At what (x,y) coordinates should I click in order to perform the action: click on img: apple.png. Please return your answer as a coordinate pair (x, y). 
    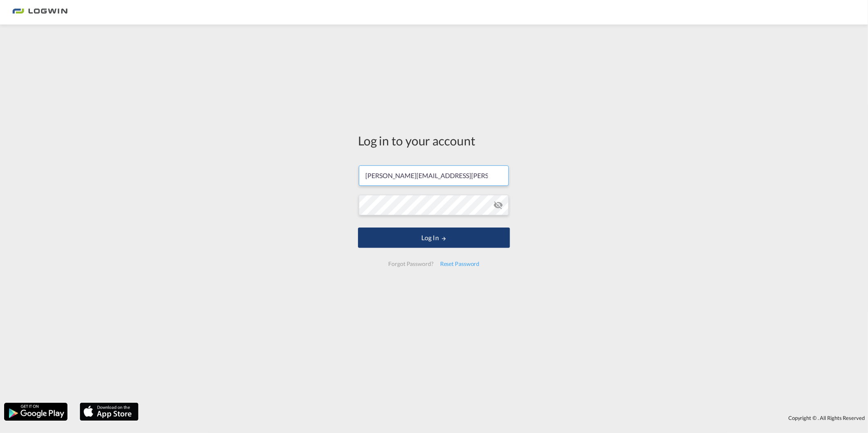
    Looking at the image, I should click on (109, 412).